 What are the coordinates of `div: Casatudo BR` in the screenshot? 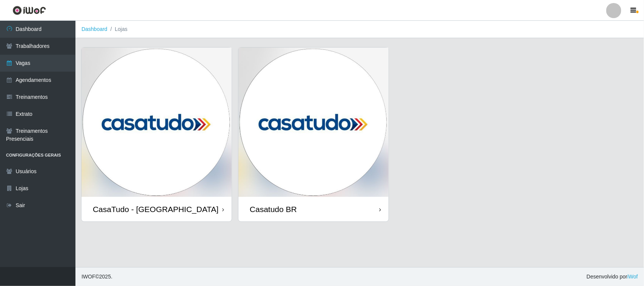 It's located at (273, 209).